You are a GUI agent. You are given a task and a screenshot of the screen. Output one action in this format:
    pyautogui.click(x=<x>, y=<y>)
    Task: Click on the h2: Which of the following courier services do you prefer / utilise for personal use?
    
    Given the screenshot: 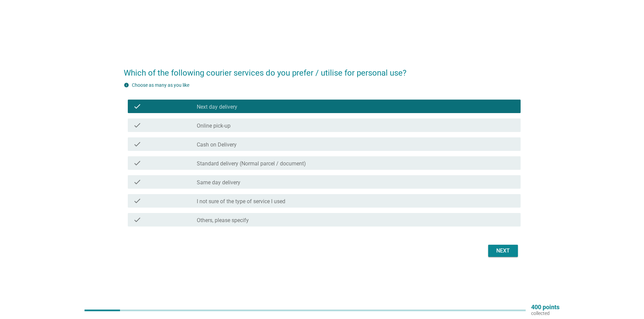 What is the action you would take?
    pyautogui.click(x=322, y=70)
    